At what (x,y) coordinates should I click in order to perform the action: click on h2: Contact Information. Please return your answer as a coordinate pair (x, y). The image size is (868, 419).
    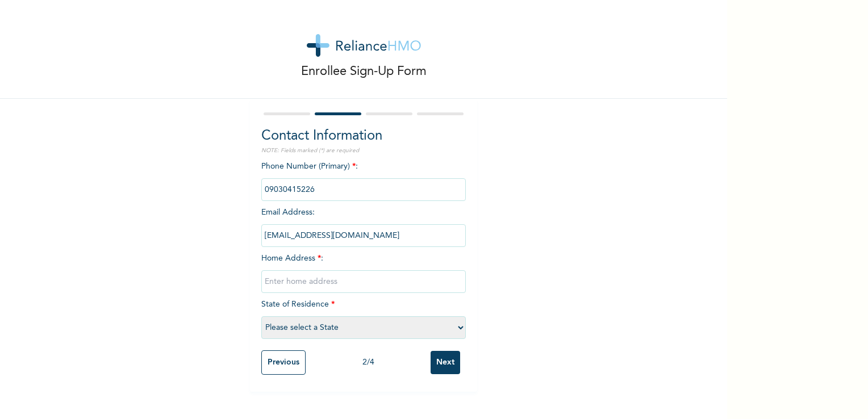
    Looking at the image, I should click on (363, 136).